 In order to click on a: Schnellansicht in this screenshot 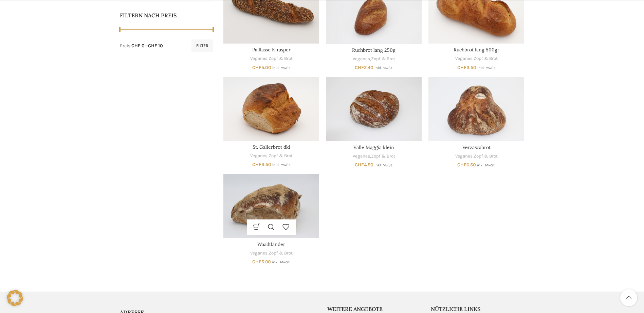, I will do `click(271, 227)`.